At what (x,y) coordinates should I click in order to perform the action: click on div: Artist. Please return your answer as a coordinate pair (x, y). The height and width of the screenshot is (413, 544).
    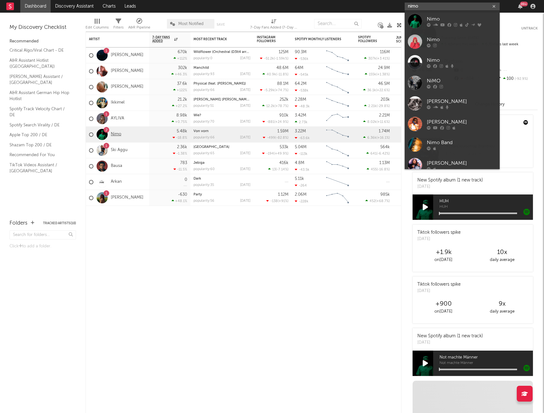
    Looking at the image, I should click on (113, 39).